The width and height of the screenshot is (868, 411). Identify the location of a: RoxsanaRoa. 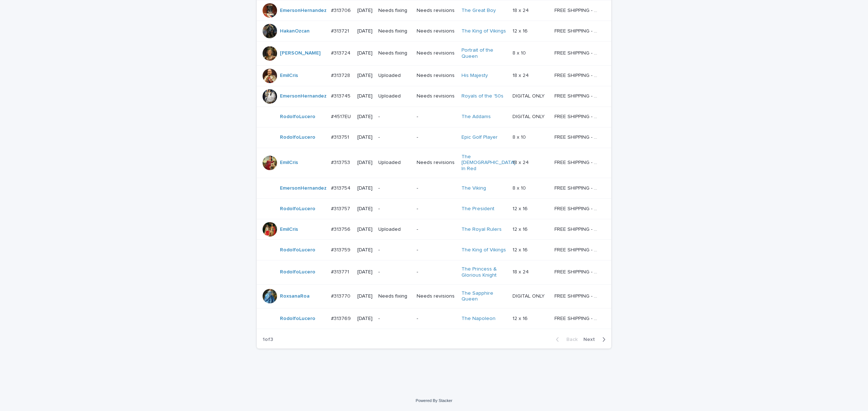
(295, 296).